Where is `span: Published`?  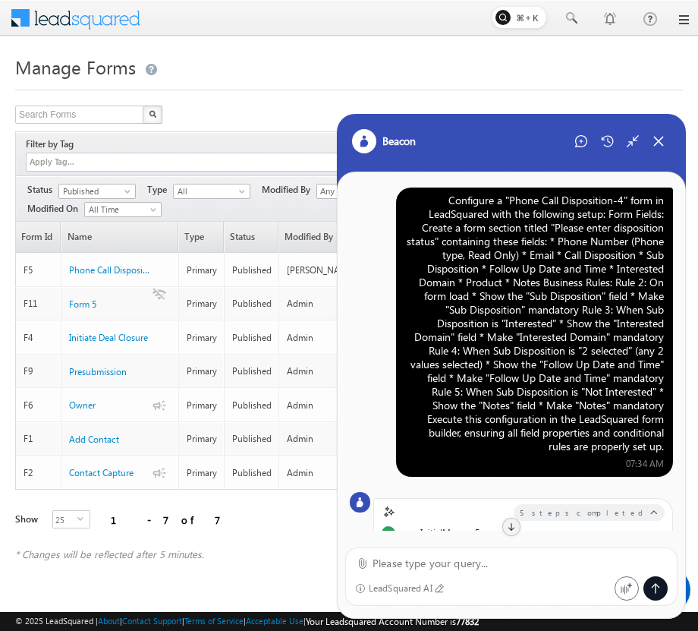
span: Published is located at coordinates (95, 191).